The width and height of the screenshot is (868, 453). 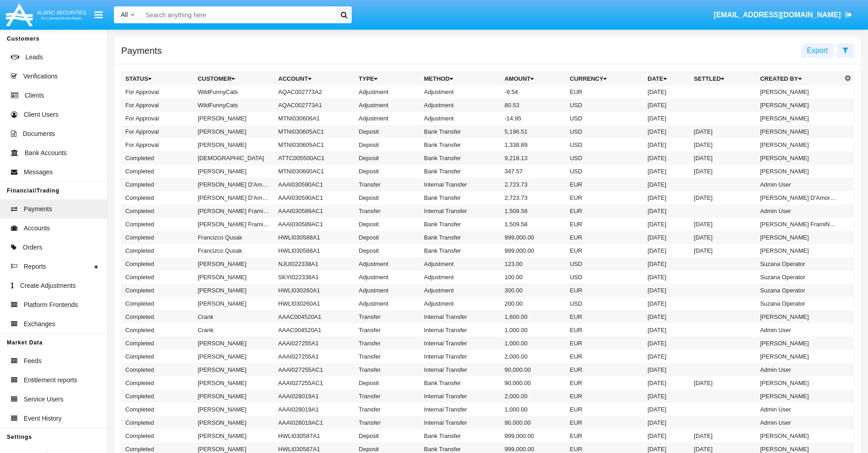 What do you see at coordinates (315, 343) in the screenshot?
I see `td: AAAI027255A1` at bounding box center [315, 343].